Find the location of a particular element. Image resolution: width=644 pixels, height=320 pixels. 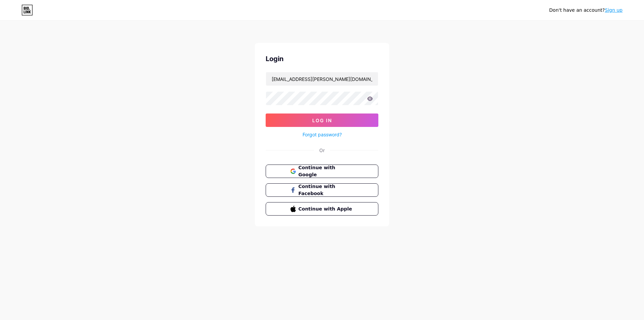

span: Continue with Apple is located at coordinates (326, 209).